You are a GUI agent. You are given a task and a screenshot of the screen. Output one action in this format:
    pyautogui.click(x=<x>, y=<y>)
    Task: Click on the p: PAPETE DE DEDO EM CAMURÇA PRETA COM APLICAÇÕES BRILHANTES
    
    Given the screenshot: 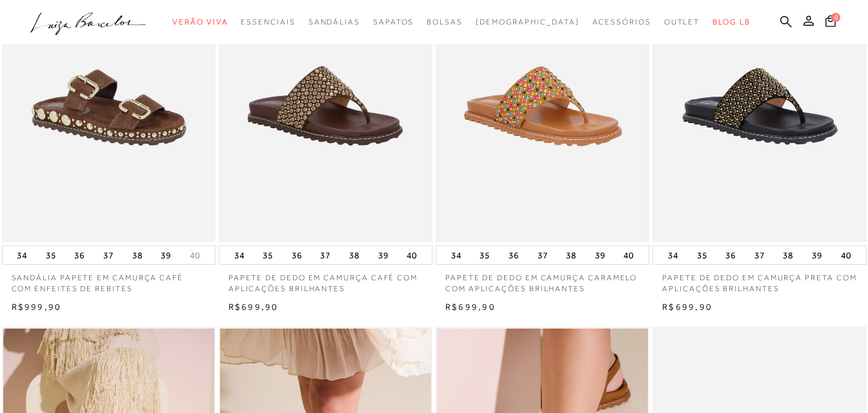 What is the action you would take?
    pyautogui.click(x=759, y=280)
    